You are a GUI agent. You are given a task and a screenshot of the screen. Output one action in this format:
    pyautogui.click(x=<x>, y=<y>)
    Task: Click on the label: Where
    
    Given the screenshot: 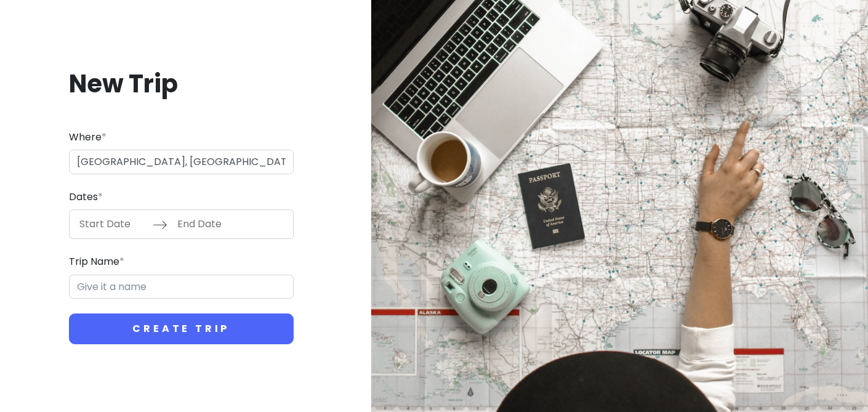 What is the action you would take?
    pyautogui.click(x=87, y=137)
    